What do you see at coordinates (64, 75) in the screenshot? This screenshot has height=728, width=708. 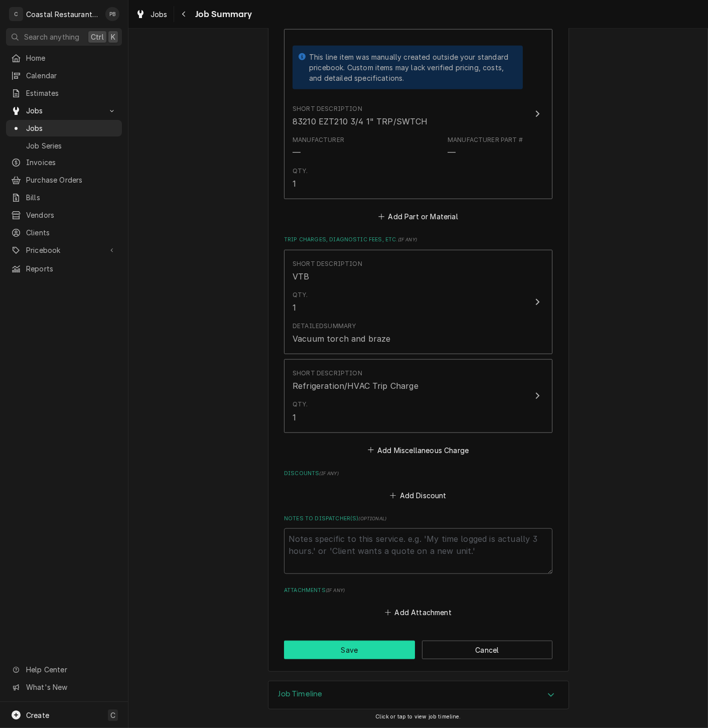 I see `a: Calendar` at bounding box center [64, 75].